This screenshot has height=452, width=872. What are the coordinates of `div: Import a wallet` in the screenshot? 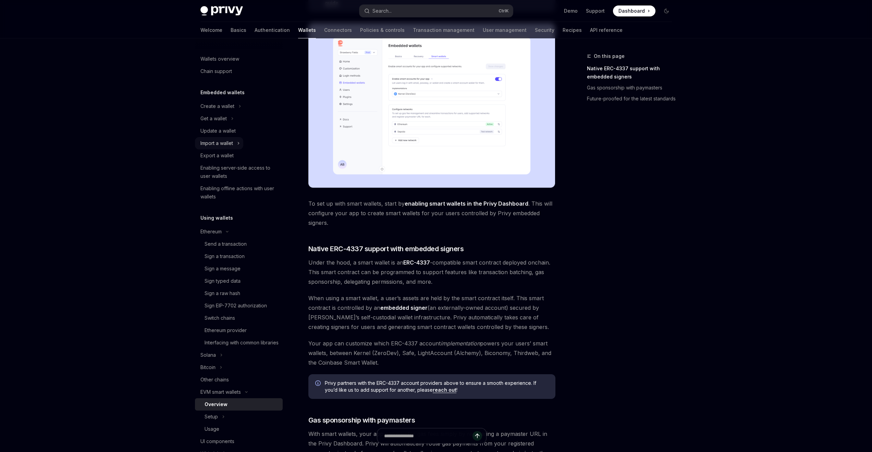 It's located at (217, 143).